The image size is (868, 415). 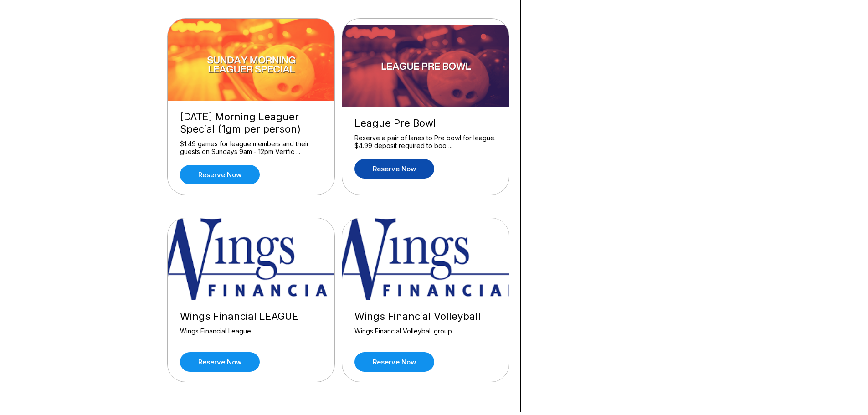 I want to click on div: $1.49 games for league members and their guests on Sundays 9am - 12pm Verific ..., so click(x=251, y=148).